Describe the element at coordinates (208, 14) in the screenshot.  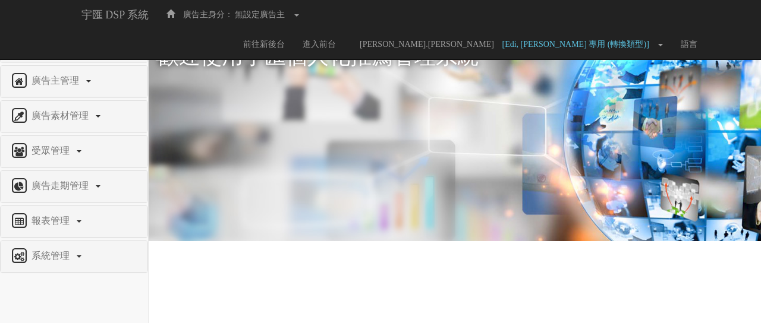
I see `span: 廣告主身分：` at that location.